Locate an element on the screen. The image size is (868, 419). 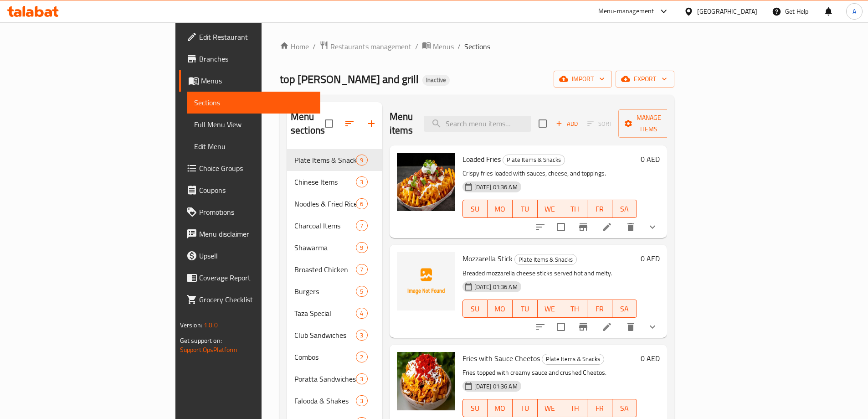
span: Poratta Sandwiches is located at coordinates (325, 379).